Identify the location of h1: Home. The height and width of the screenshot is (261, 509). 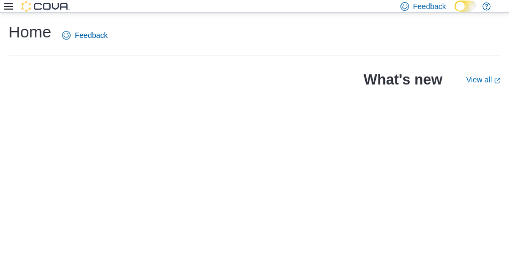
(30, 32).